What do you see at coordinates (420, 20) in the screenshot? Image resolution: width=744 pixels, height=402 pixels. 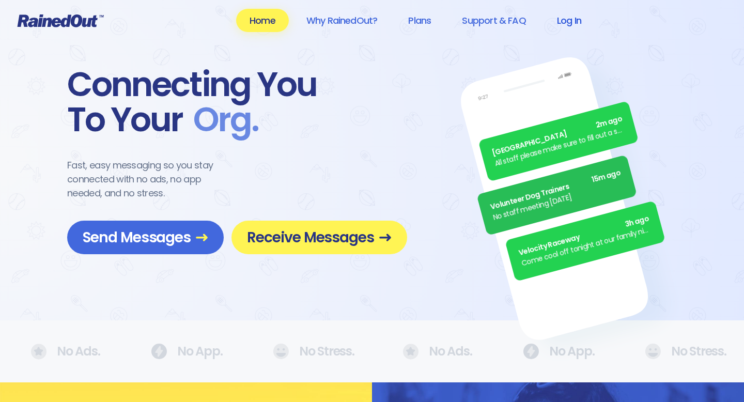 I see `a: Plans` at bounding box center [420, 20].